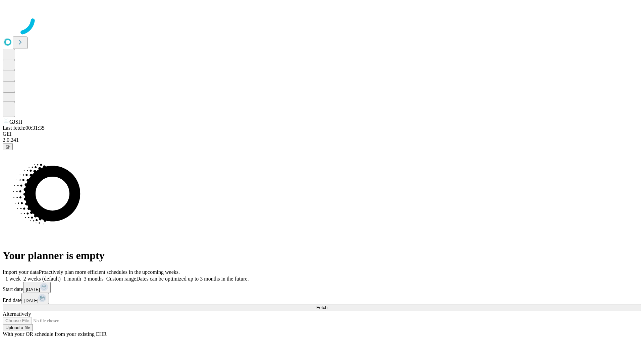 This screenshot has width=644, height=362. Describe the element at coordinates (17, 314) in the screenshot. I see `span: Alternatively` at that location.